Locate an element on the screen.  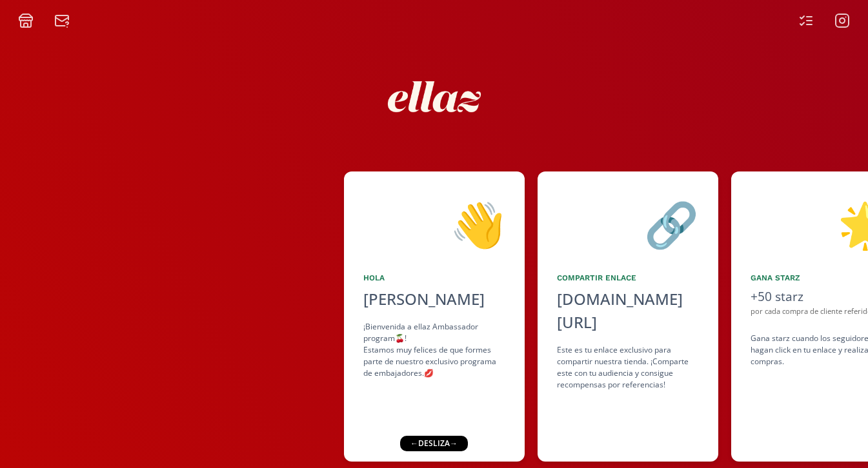
img: nKmKAABZpYV7 is located at coordinates (435, 97).